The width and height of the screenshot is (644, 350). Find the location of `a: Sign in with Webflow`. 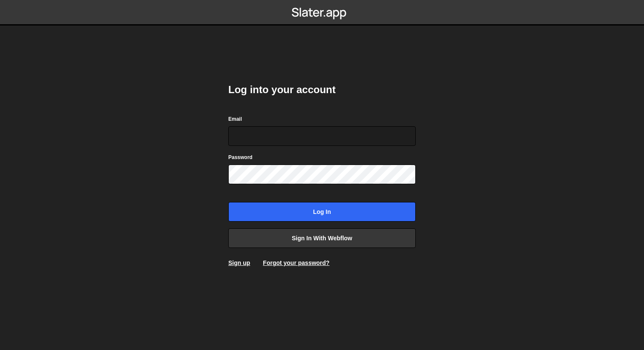

a: Sign in with Webflow is located at coordinates (322, 239).